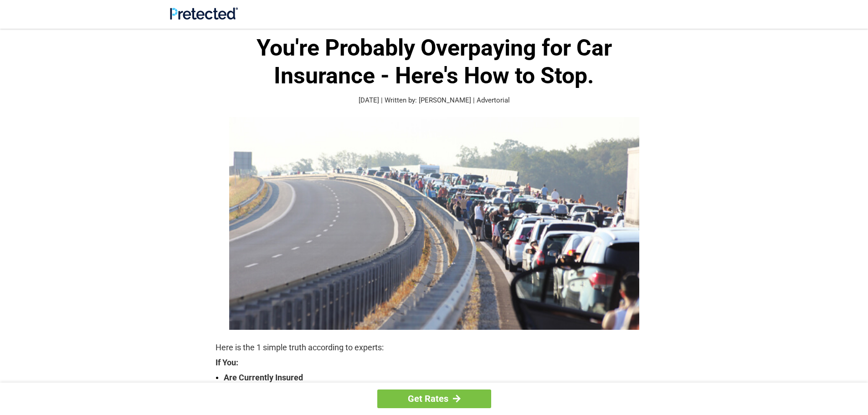  What do you see at coordinates (434, 363) in the screenshot?
I see `strong: If You:` at bounding box center [434, 363].